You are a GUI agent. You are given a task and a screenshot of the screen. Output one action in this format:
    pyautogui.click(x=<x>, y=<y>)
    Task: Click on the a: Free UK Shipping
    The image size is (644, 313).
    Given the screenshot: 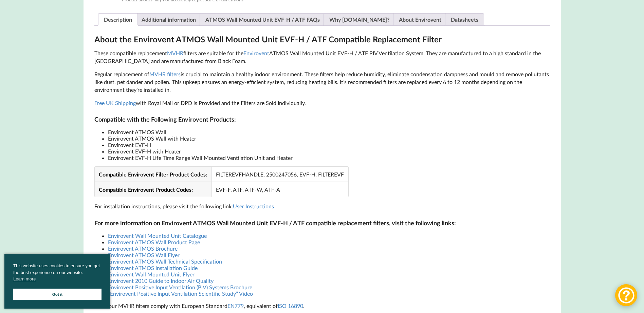 What is the action you would take?
    pyautogui.click(x=116, y=103)
    